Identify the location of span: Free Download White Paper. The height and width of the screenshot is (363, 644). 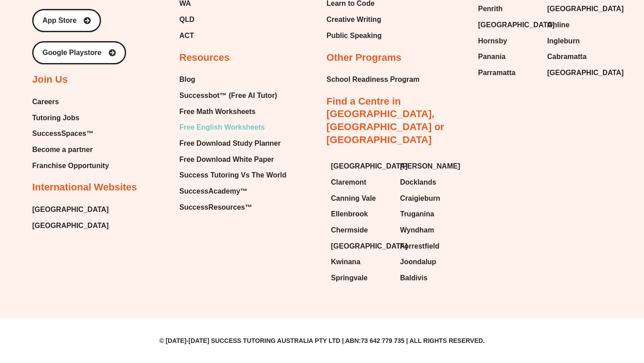
(227, 160).